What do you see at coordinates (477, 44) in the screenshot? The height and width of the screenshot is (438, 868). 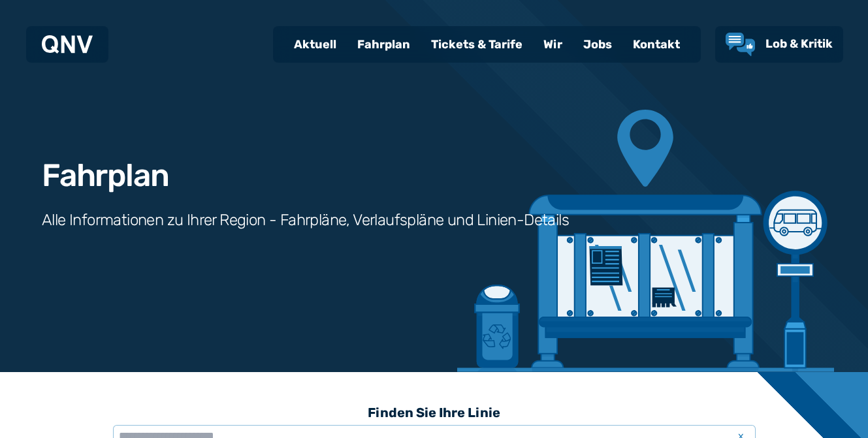 I see `div: Tickets & Tarife` at bounding box center [477, 44].